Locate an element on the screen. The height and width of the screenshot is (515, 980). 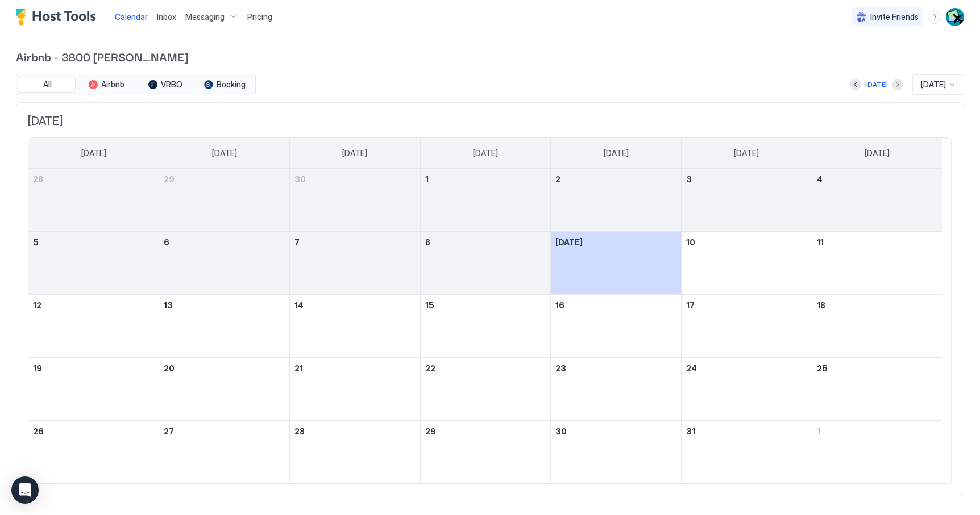
span: 31 is located at coordinates (691, 431).